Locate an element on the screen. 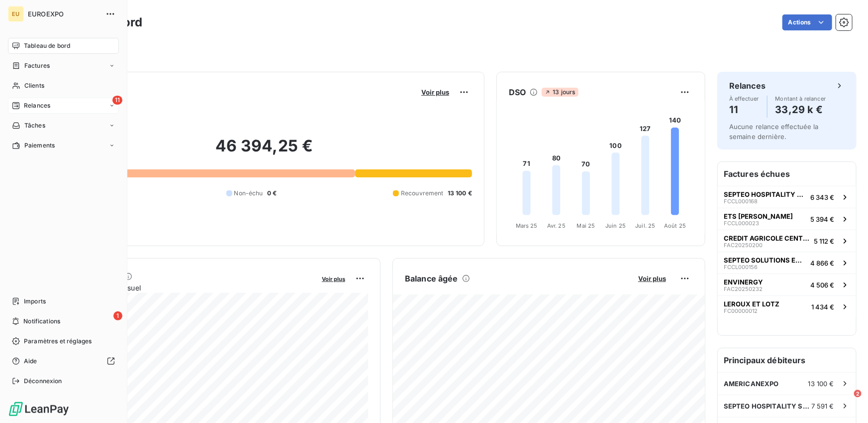  span: 11 is located at coordinates (118, 100).